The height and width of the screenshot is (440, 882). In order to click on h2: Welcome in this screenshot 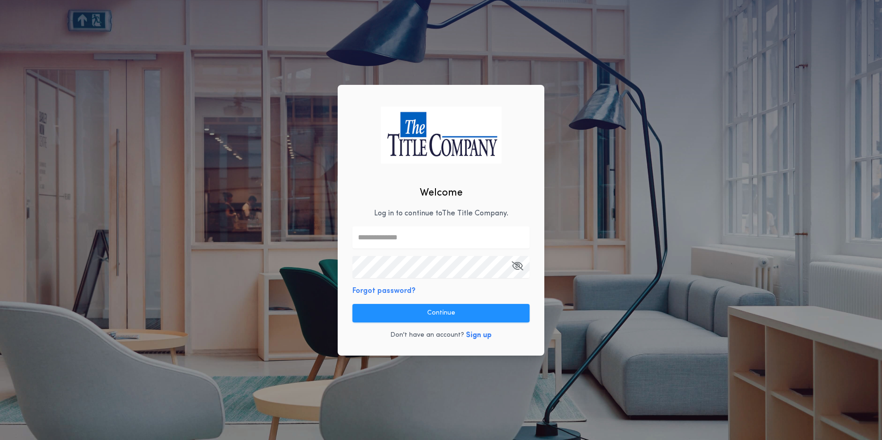, I will do `click(441, 193)`.